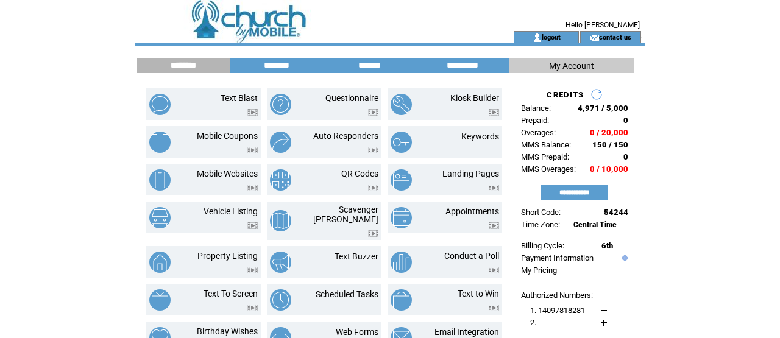 The width and height of the screenshot is (780, 338). I want to click on img: keywords.png, so click(401, 142).